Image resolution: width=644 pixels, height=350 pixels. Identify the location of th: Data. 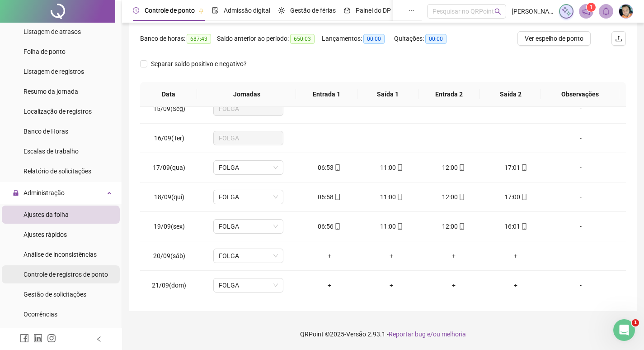
(168, 94).